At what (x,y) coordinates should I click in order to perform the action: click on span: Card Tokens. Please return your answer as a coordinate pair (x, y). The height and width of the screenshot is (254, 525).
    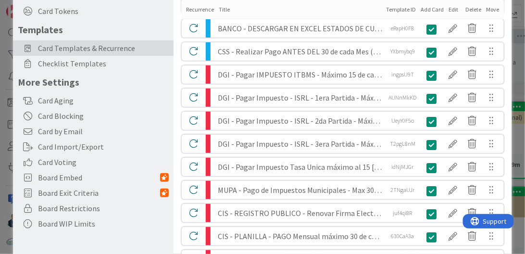
    Looking at the image, I should click on (103, 11).